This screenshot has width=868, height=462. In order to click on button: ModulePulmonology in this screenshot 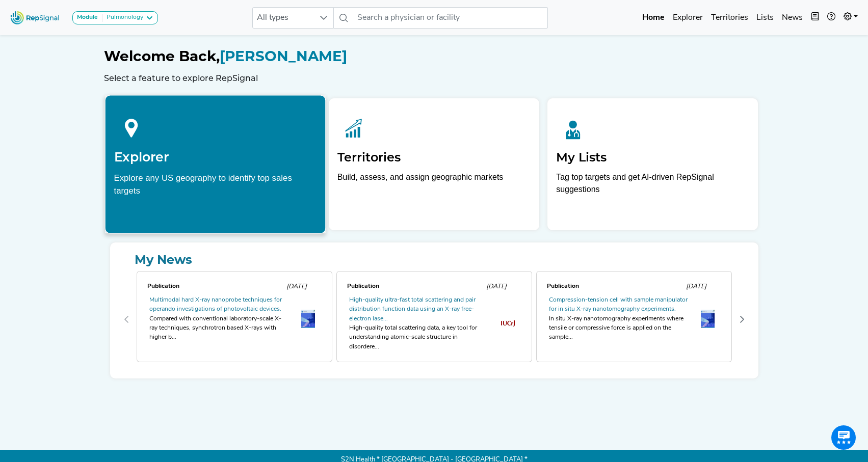, I will do `click(115, 18)`.